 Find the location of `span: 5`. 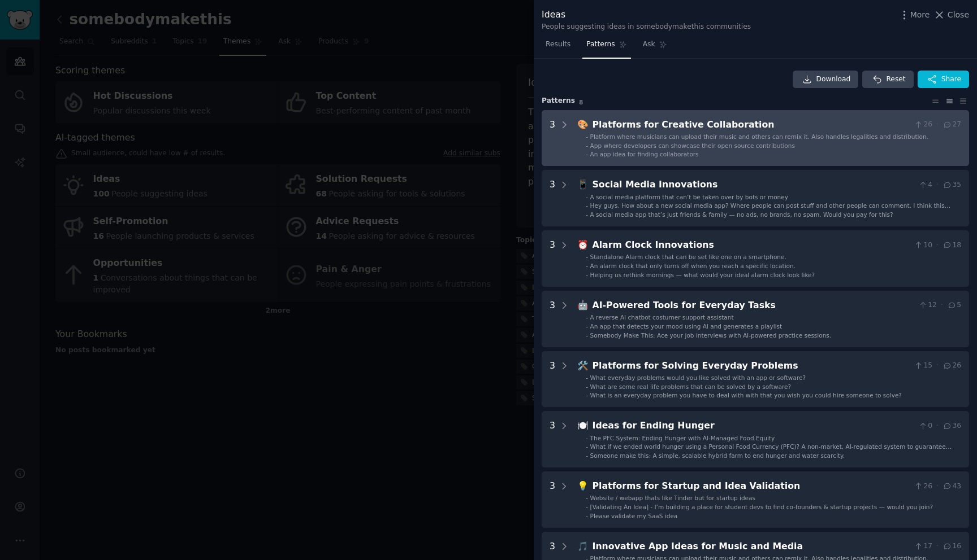

span: 5 is located at coordinates (954, 306).